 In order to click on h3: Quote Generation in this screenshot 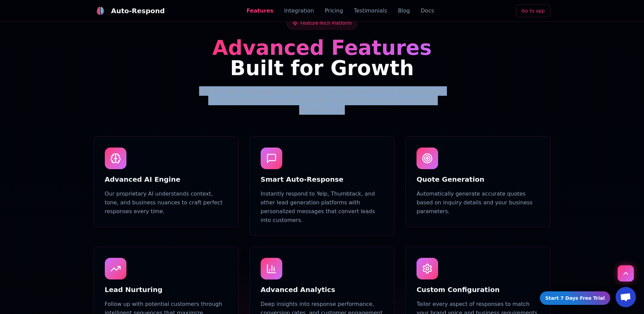, I will do `click(478, 179)`.